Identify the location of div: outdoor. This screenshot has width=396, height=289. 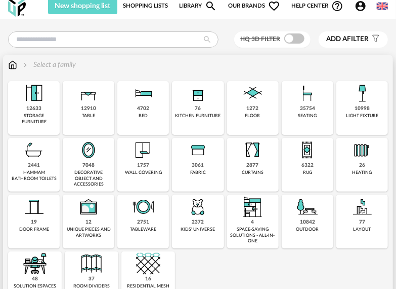
(307, 229).